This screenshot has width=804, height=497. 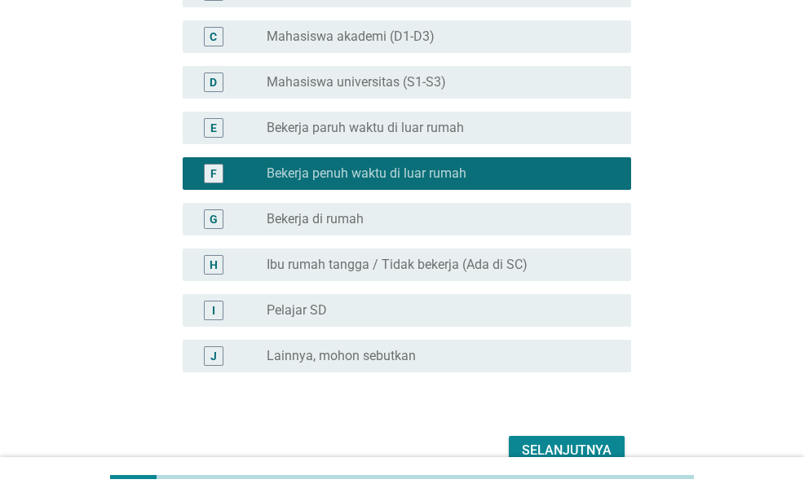 I want to click on div: E, so click(x=214, y=127).